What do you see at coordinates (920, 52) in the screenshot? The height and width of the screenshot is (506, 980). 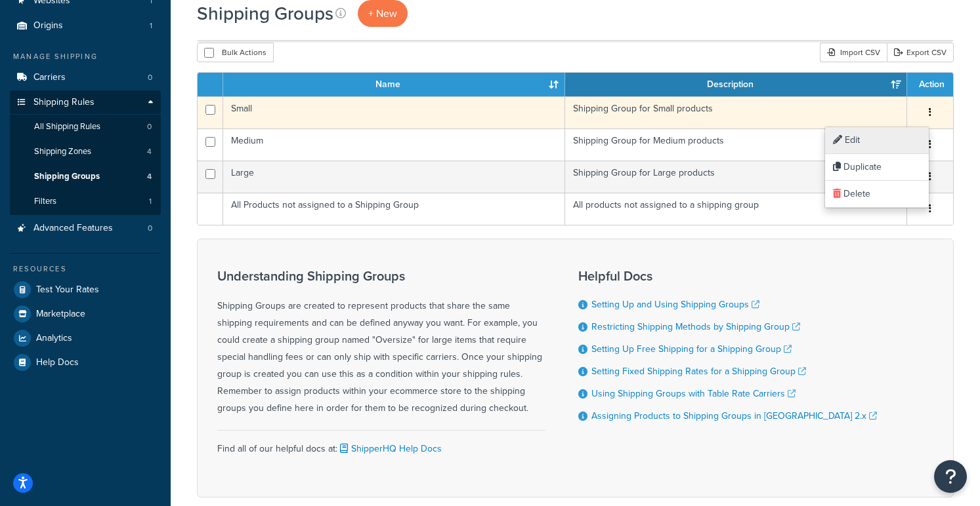 I see `a: Export CSV` at bounding box center [920, 52].